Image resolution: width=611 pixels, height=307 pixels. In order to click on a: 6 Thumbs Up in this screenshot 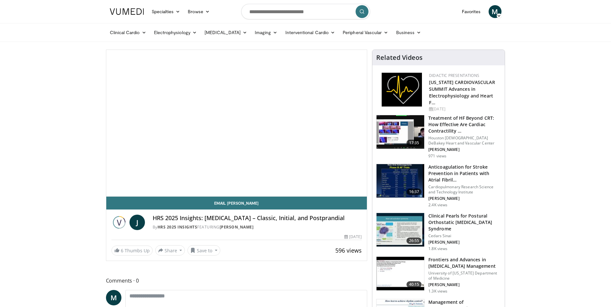, I will do `click(132, 251)`.